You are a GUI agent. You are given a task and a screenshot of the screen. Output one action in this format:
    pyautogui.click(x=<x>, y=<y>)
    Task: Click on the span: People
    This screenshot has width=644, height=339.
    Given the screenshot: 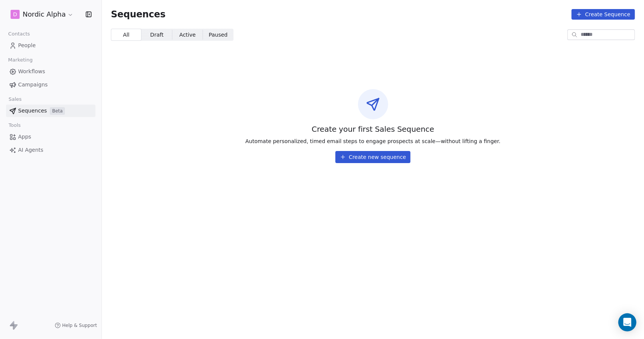 What is the action you would take?
    pyautogui.click(x=27, y=45)
    